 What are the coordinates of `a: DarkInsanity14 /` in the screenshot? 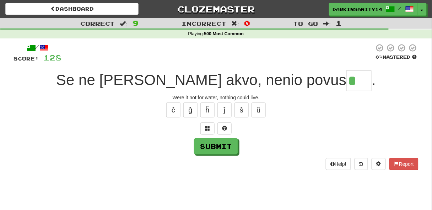 It's located at (373, 9).